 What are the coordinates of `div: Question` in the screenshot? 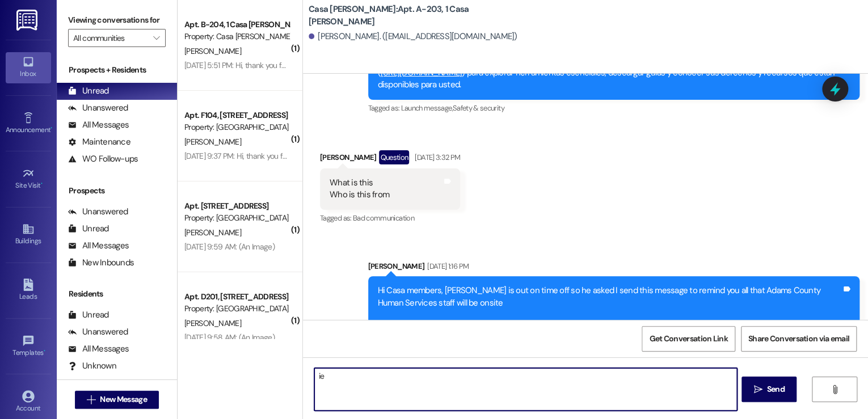 It's located at (394, 157).